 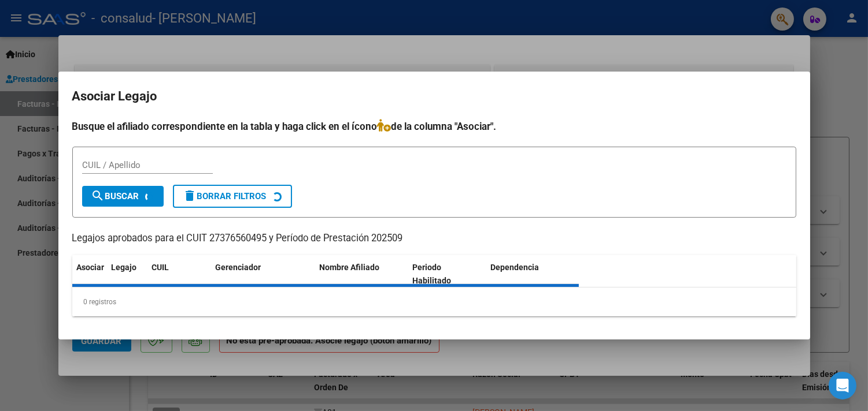 I want to click on h2: Asociar Legajo, so click(x=434, y=96).